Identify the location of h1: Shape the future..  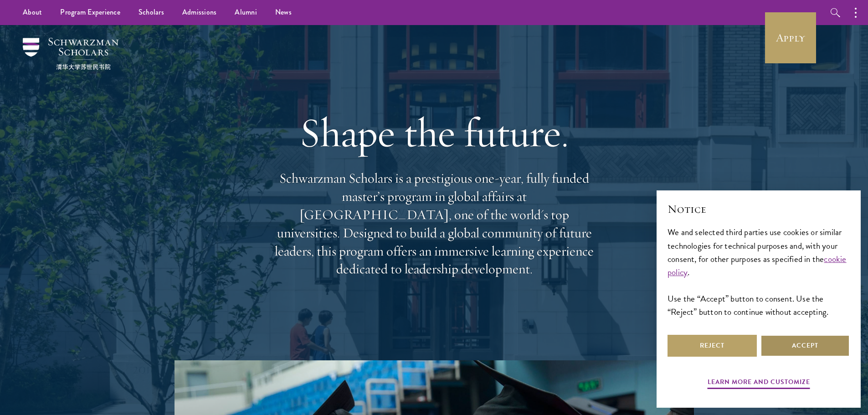
(434, 132).